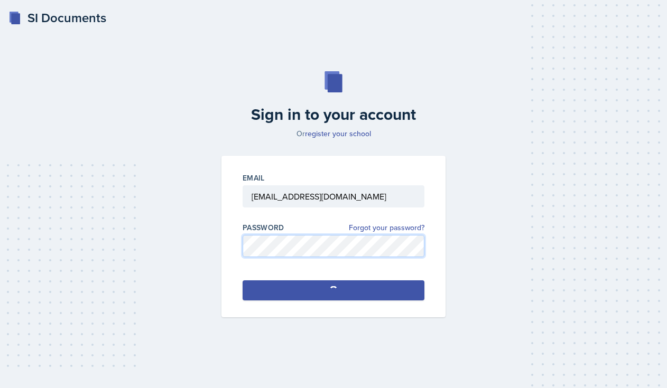 Image resolution: width=667 pixels, height=388 pixels. I want to click on label: Email, so click(254, 178).